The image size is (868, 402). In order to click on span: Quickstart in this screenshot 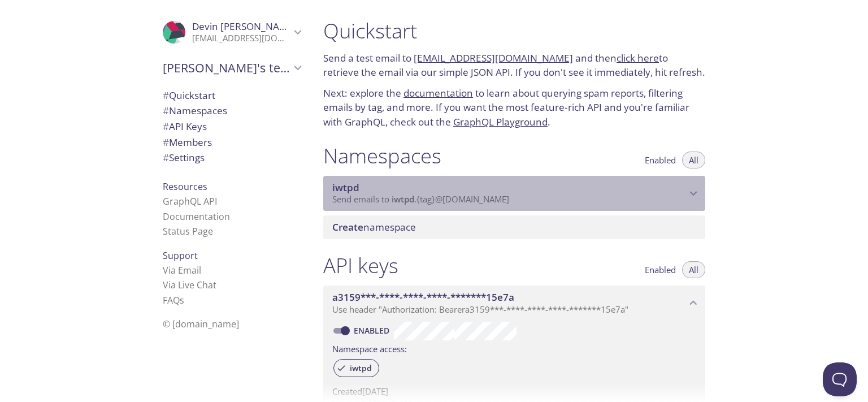, I will do `click(189, 95)`.